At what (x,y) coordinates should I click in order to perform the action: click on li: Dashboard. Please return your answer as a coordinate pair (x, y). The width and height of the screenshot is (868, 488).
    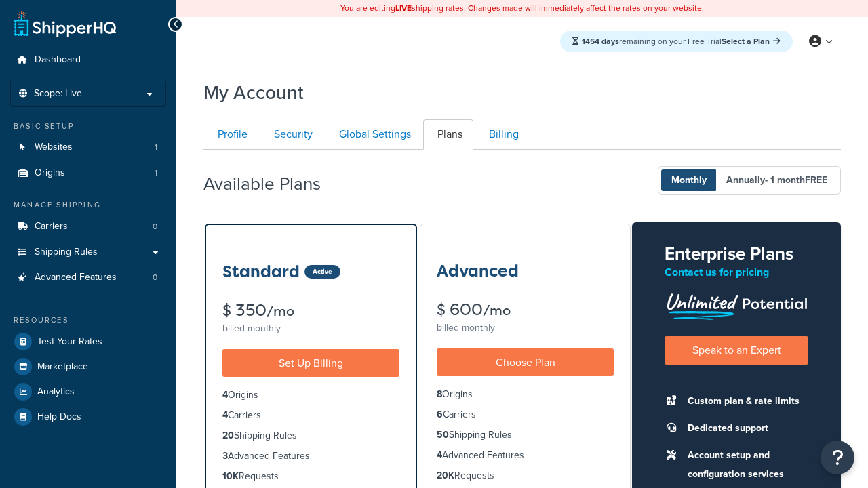
    Looking at the image, I should click on (88, 60).